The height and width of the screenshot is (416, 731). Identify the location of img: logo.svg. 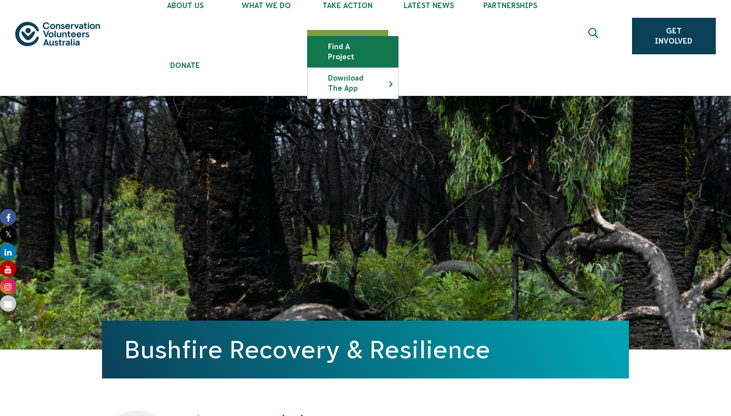
(57, 34).